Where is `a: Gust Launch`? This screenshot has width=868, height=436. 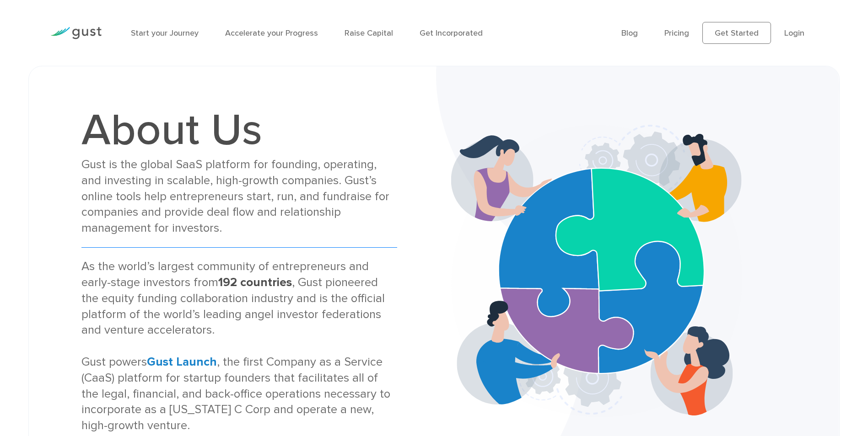 a: Gust Launch is located at coordinates (182, 362).